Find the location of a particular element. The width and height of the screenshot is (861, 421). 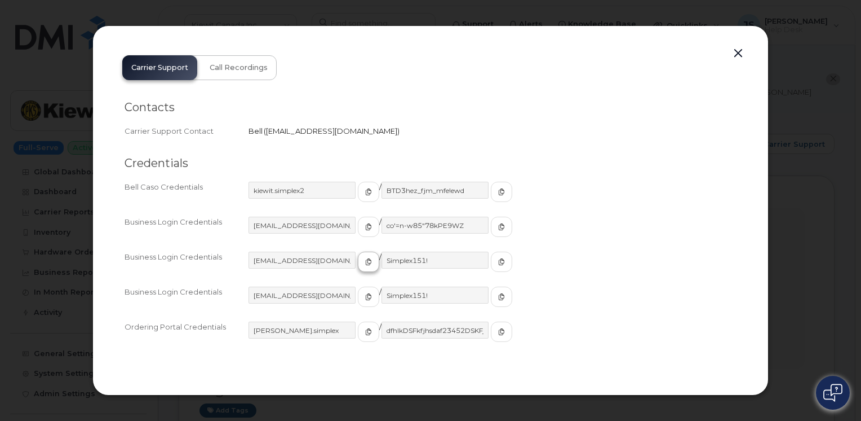

h2: Credentials is located at coordinates (431, 163).